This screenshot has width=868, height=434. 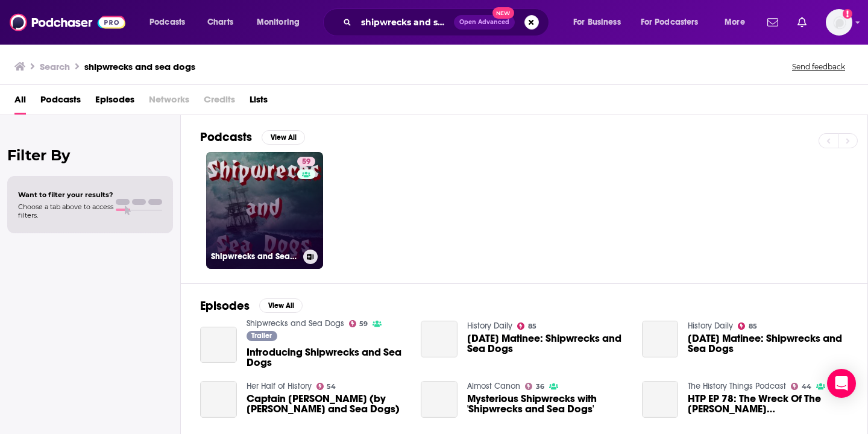 What do you see at coordinates (20, 102) in the screenshot?
I see `span: All` at bounding box center [20, 102].